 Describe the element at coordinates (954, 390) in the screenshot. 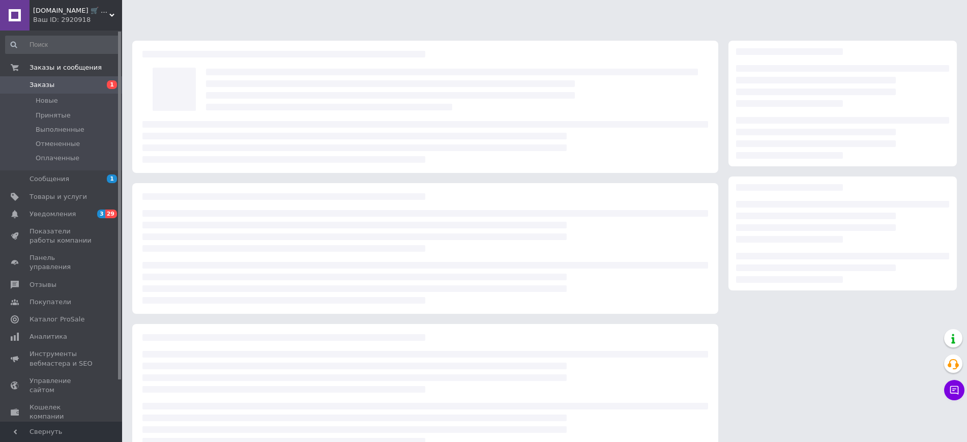

I see `button: Чат с покупателем` at that location.